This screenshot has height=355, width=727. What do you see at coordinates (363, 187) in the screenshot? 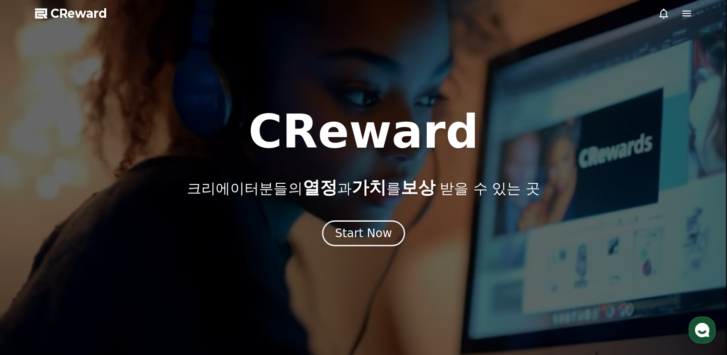
I see `p: 크리에이터분들의 과 를 받을 수 있는 곳` at bounding box center [363, 187].